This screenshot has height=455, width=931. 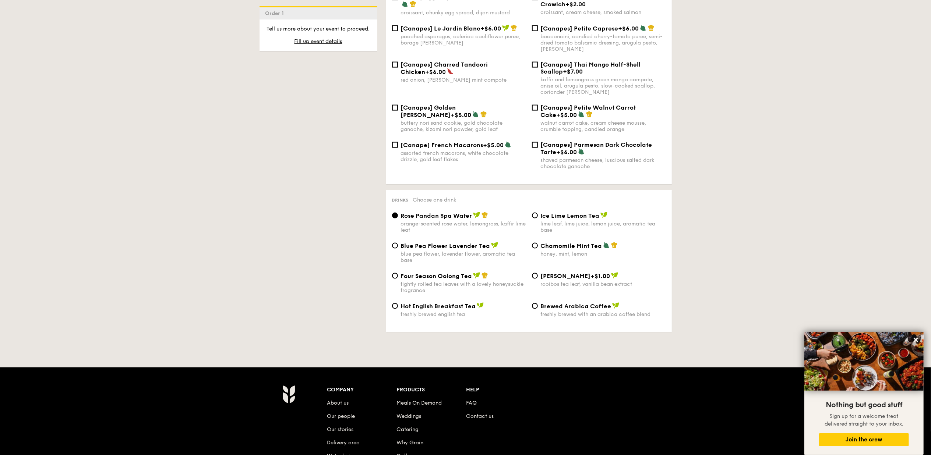 I want to click on div: shaved parmesan cheese, luscious salted dark chocolate ganache, so click(x=604, y=163).